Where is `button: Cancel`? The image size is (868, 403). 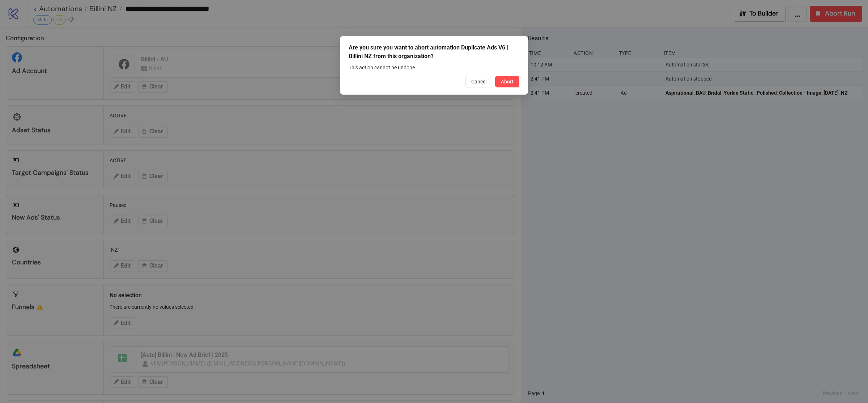
button: Cancel is located at coordinates (479, 82).